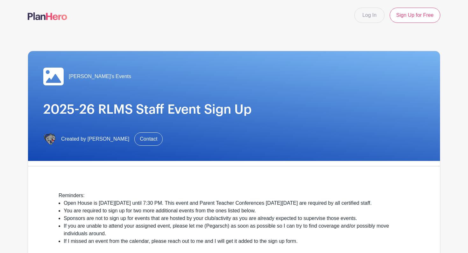 This screenshot has width=468, height=253. I want to click on img: IMG_6734.PNG, so click(50, 139).